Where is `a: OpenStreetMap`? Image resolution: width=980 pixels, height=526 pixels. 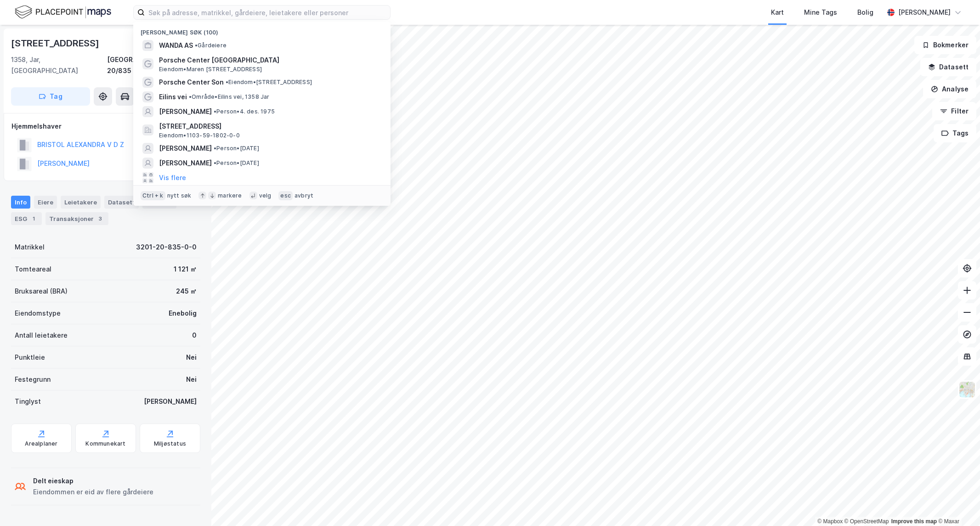
a: OpenStreetMap is located at coordinates (867, 521).